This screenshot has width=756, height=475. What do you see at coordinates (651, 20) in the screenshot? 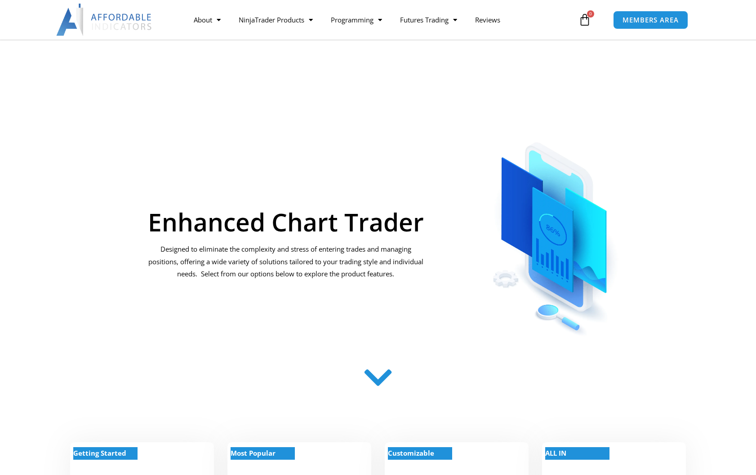
I see `a: MEMBERS AREA` at bounding box center [651, 20].